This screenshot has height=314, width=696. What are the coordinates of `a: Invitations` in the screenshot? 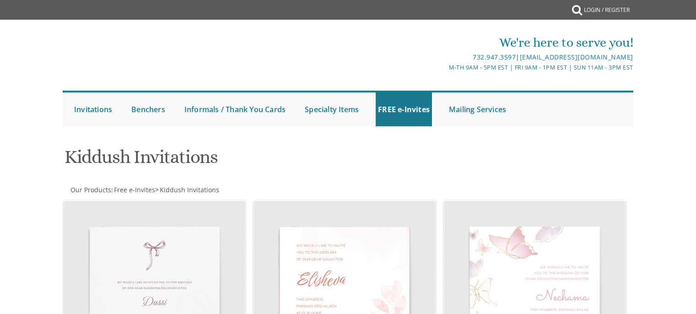 It's located at (93, 109).